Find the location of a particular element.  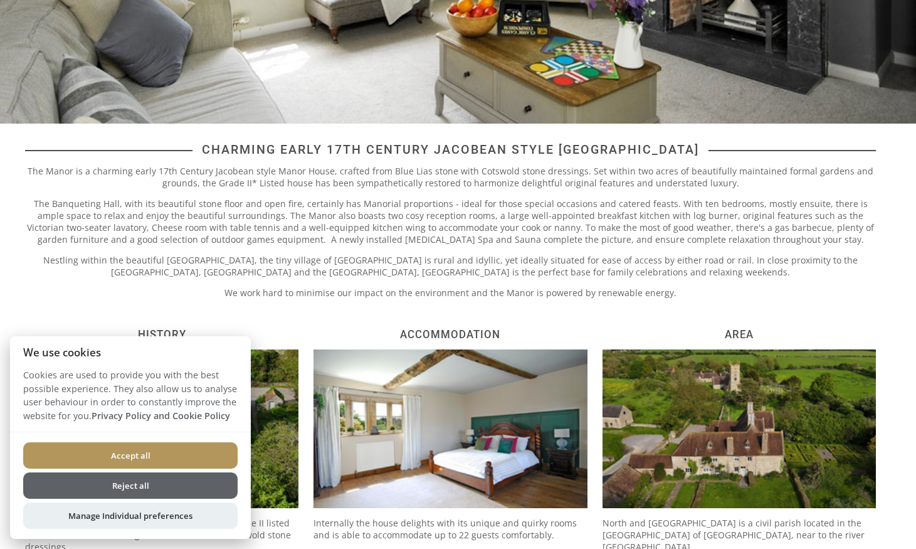

h2: History is located at coordinates (162, 334).